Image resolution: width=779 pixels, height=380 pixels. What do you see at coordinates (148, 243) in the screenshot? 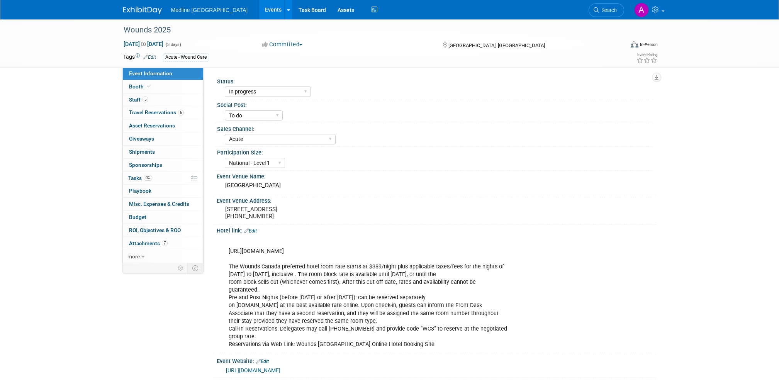
I see `span: Attachments` at bounding box center [148, 243].